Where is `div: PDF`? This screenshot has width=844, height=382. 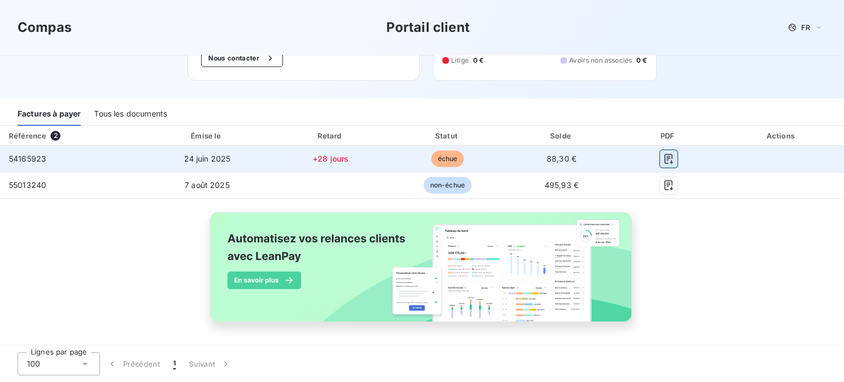
div: PDF is located at coordinates (668, 136).